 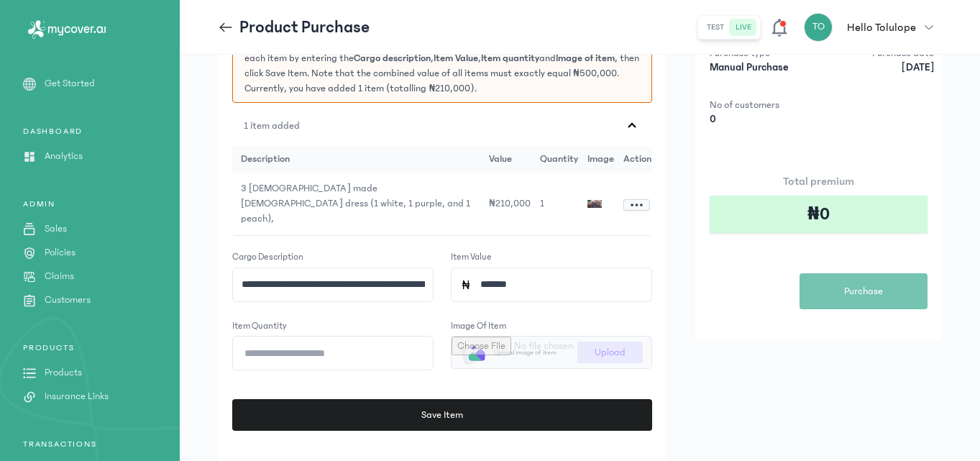 What do you see at coordinates (509, 204) in the screenshot?
I see `span: ₦210,000` at bounding box center [509, 204].